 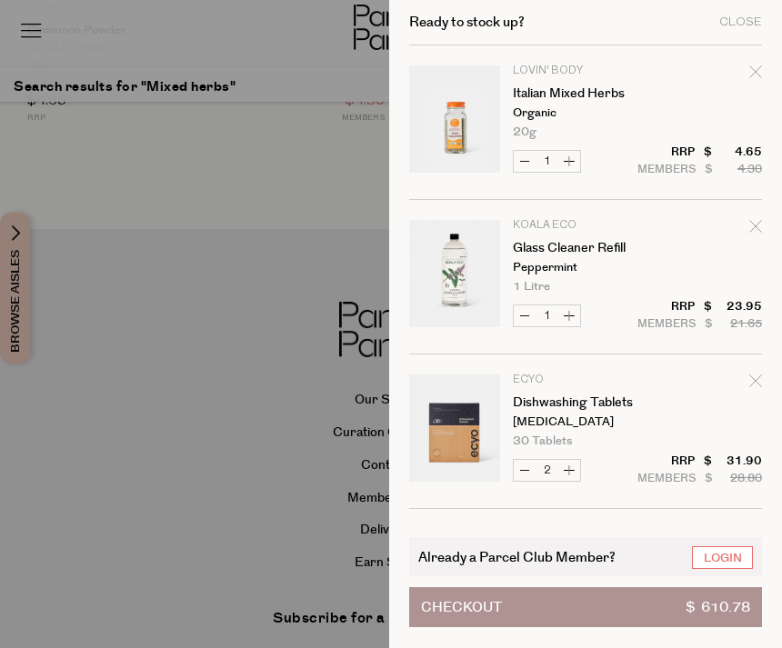 What do you see at coordinates (583, 94) in the screenshot?
I see `a: Italian Mixed Herbs` at bounding box center [583, 94].